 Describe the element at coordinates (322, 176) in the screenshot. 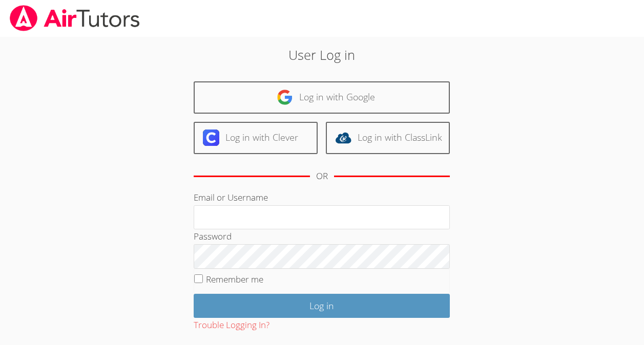

I see `div: OR` at that location.